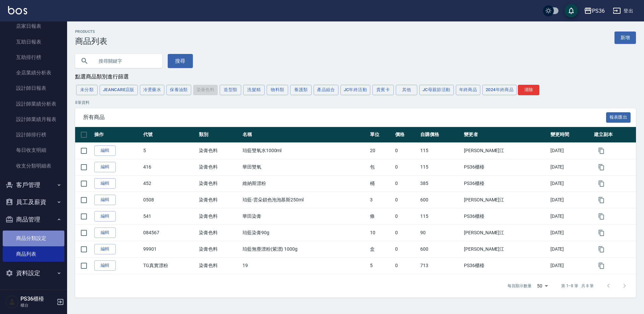 This screenshot has width=644, height=314. What do you see at coordinates (381, 135) in the screenshot?
I see `th: 單位` at bounding box center [381, 135].